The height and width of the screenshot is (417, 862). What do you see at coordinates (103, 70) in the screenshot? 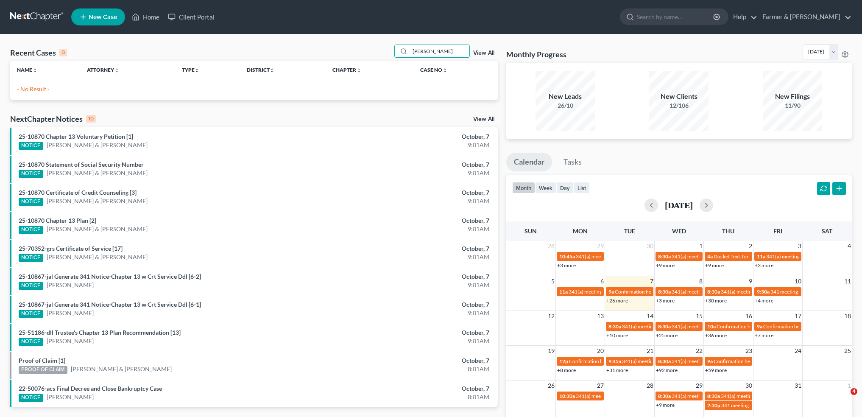
I see `a: Attorneyunfold_more` at bounding box center [103, 70].